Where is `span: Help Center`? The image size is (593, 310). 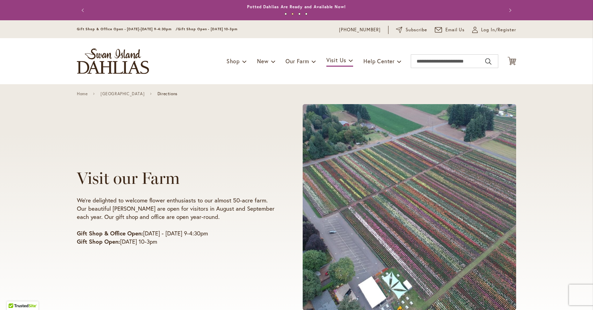 span: Help Center is located at coordinates (379, 61).